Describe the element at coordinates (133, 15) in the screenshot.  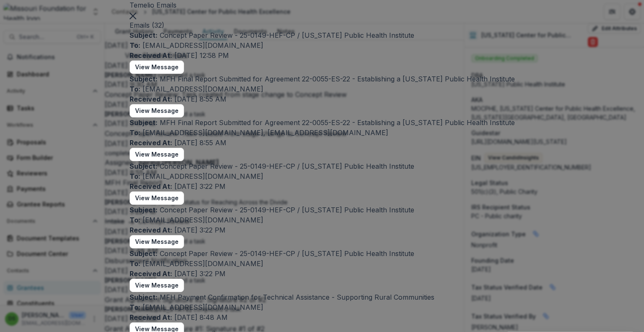
I see `button: Close` at that location.